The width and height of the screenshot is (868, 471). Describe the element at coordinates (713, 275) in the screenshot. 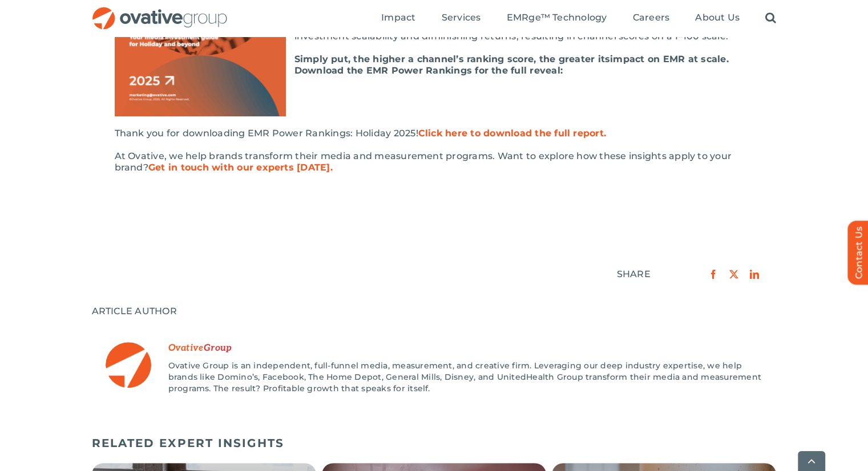

I see `a: Facebook` at that location.